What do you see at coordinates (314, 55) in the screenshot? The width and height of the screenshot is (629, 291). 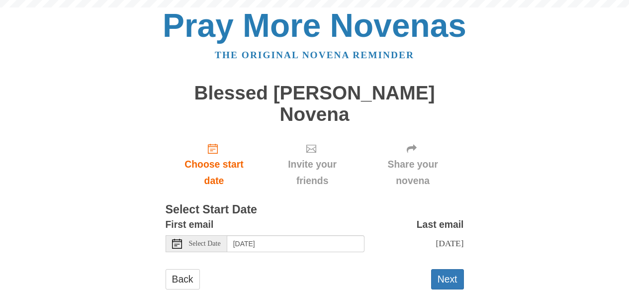 I see `a: The original novena reminder` at bounding box center [314, 55].